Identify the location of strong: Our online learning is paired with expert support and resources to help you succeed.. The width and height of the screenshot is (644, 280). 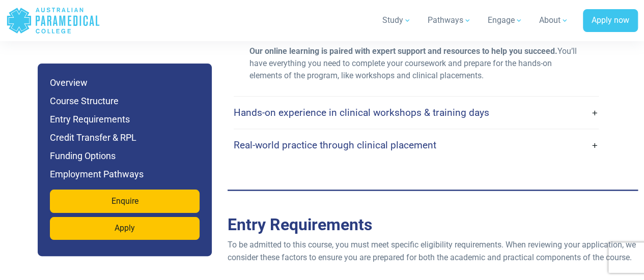
(403, 51).